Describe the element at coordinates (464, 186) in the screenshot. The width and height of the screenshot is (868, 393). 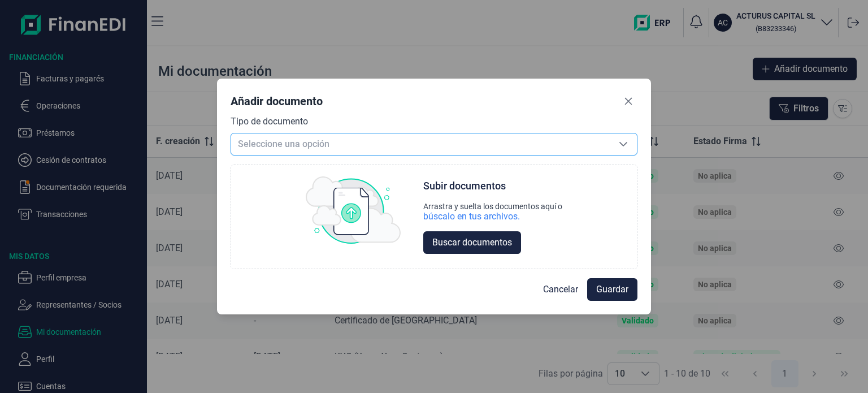
I see `div: Subir documentos` at that location.